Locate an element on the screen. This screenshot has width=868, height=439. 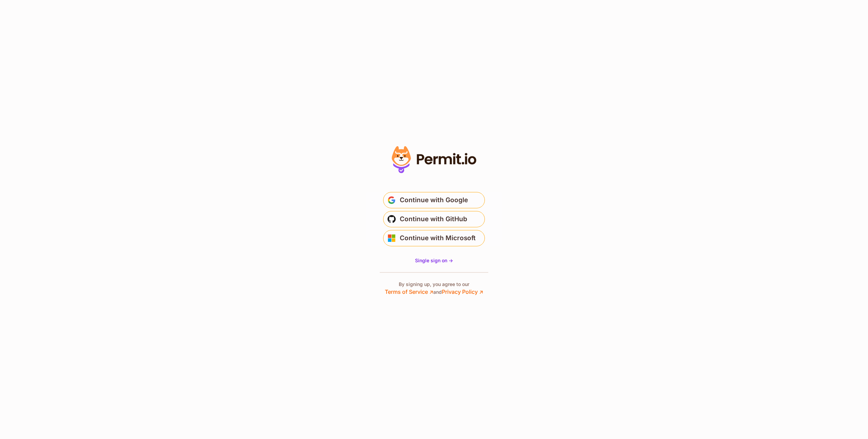
a: Terms of Service ↗ is located at coordinates (409, 291).